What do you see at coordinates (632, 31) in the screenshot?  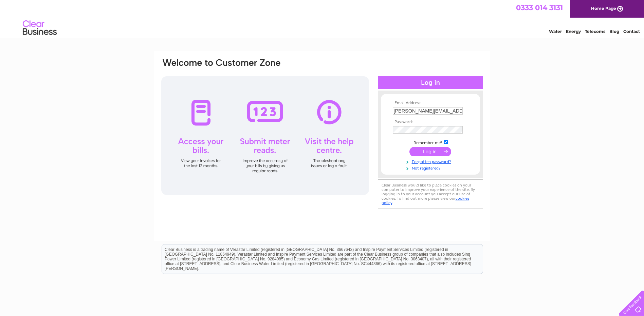 I see `a: Contact` at bounding box center [632, 31].